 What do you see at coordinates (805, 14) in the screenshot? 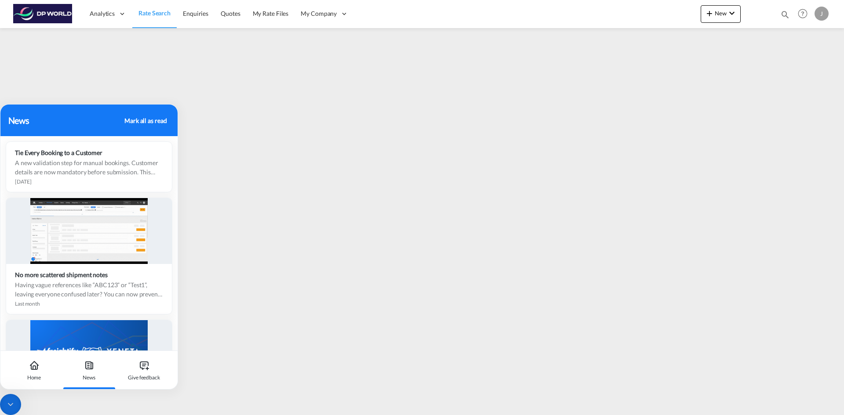
I see `div: Help` at bounding box center [805, 14].